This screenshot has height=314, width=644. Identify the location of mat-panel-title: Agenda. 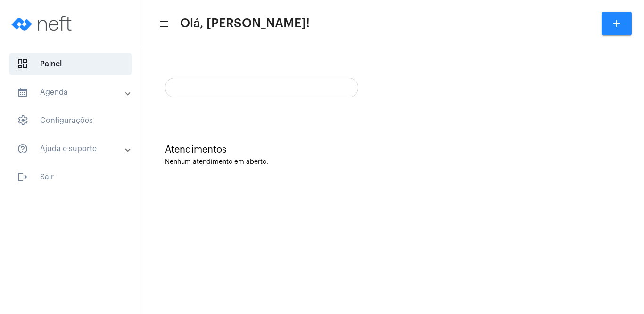
(71, 92).